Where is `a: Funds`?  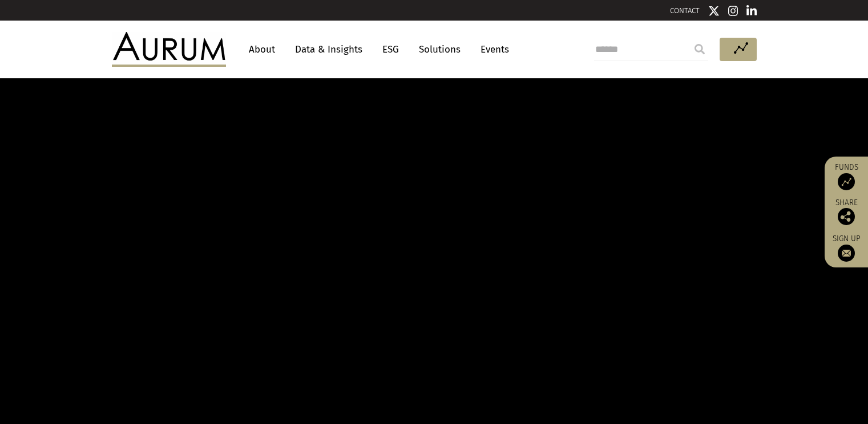 a: Funds is located at coordinates (847, 176).